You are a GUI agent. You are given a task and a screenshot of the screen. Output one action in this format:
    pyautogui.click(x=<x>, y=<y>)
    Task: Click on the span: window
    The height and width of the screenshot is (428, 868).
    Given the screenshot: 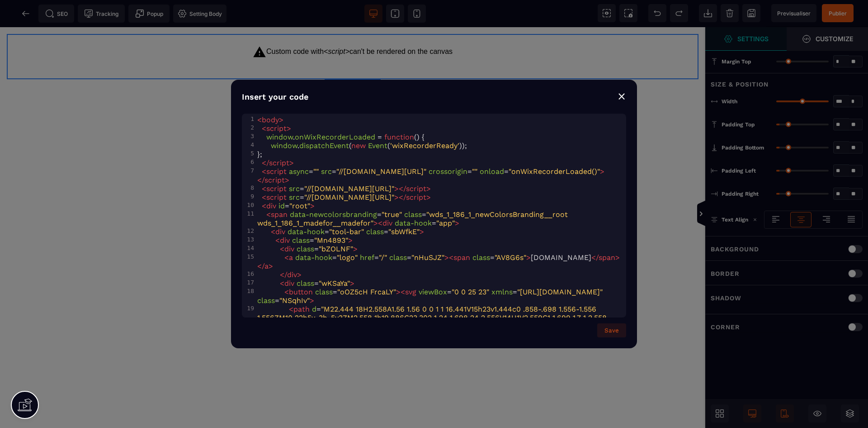 What is the action you would take?
    pyautogui.click(x=284, y=145)
    